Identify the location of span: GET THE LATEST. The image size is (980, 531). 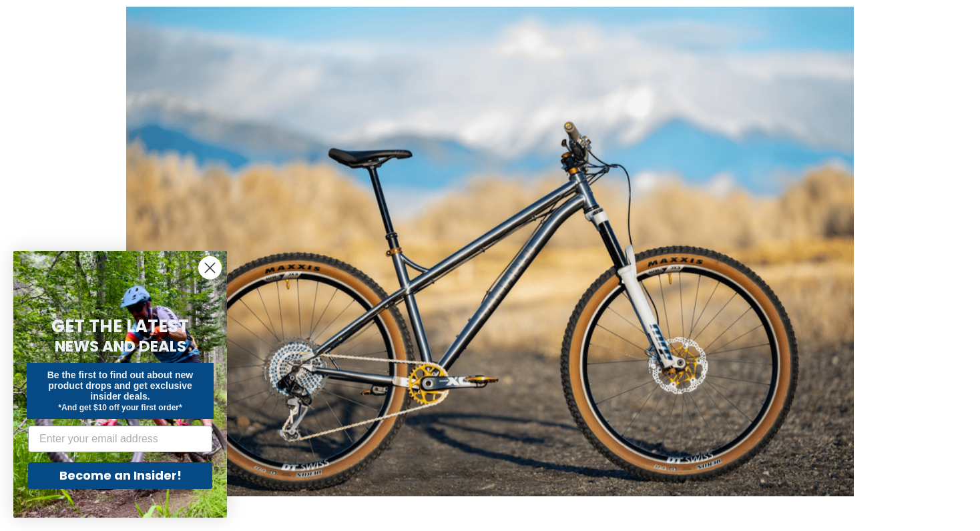
(121, 326).